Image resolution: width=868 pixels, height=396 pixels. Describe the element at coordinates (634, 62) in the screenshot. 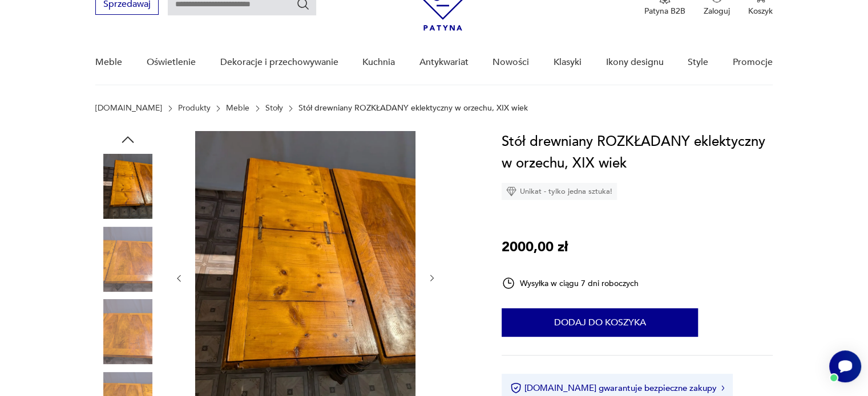

I see `a: Ikony designu` at that location.